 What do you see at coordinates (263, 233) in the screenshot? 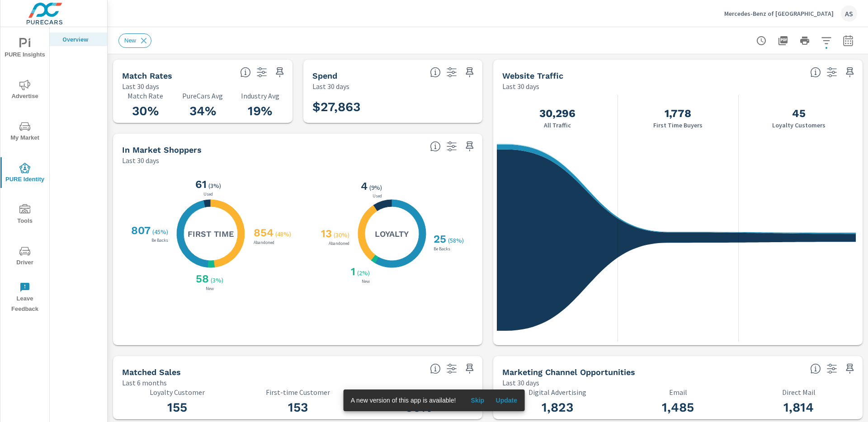
I see `h3: 854` at bounding box center [263, 233].